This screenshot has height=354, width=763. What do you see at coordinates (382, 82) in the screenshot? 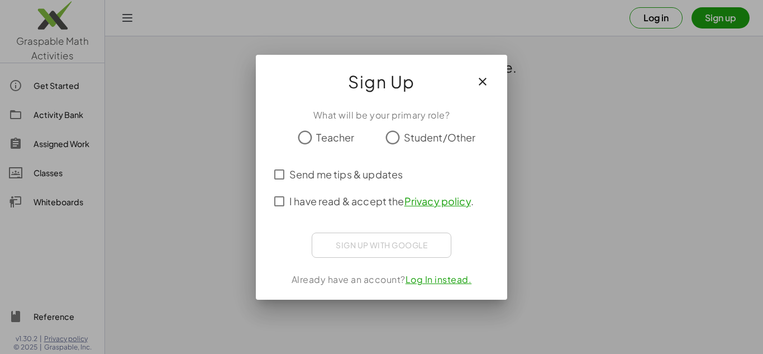
I see `span: Sign Up` at bounding box center [382, 82].